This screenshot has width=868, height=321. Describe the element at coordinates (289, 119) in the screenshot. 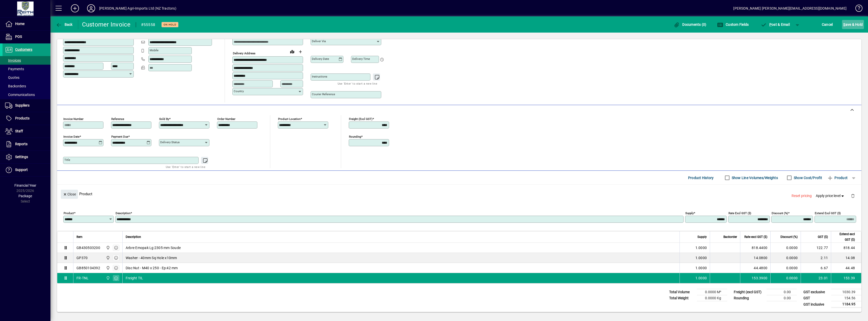

I see `mat-label: Product location` at that location.